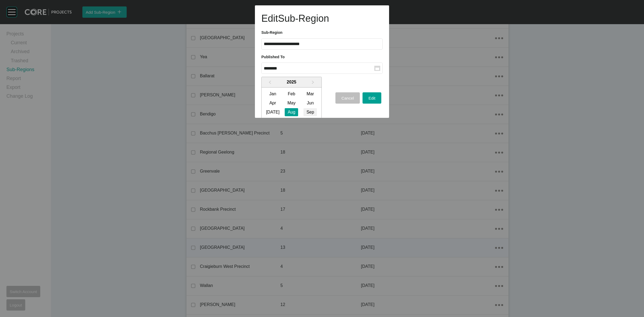  What do you see at coordinates (322, 19) in the screenshot?
I see `h1: Edit Sub-Region` at bounding box center [322, 19].